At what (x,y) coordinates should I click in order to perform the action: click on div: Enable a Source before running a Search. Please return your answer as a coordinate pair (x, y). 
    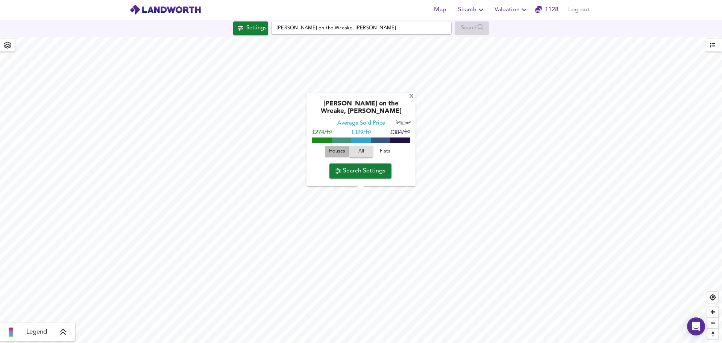
    Looking at the image, I should click on (472, 28).